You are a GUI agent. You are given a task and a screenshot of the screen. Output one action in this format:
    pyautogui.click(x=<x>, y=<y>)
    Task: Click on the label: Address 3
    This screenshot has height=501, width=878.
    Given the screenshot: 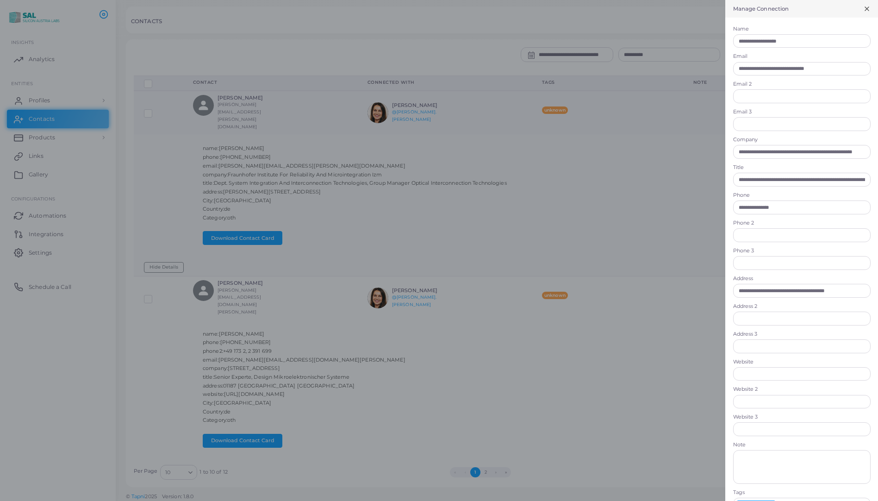 What is the action you would take?
    pyautogui.click(x=802, y=334)
    